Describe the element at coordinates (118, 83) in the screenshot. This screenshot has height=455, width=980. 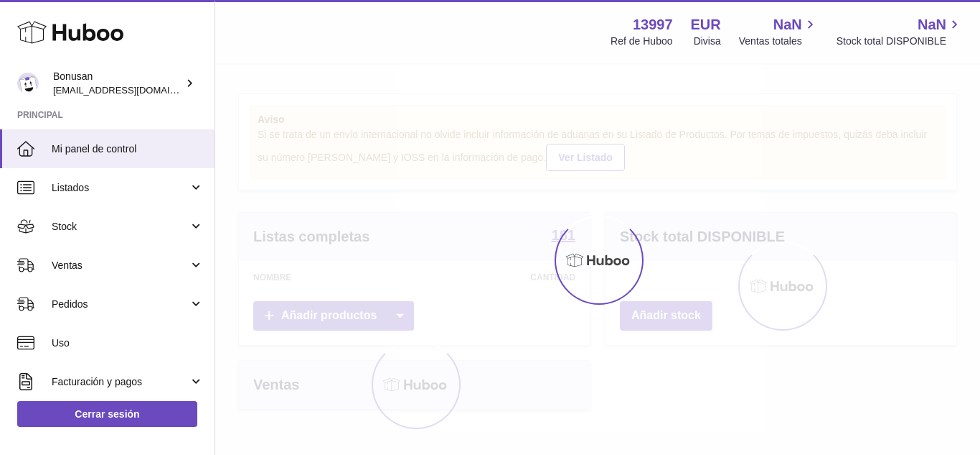
I see `div: Bonusan` at that location.